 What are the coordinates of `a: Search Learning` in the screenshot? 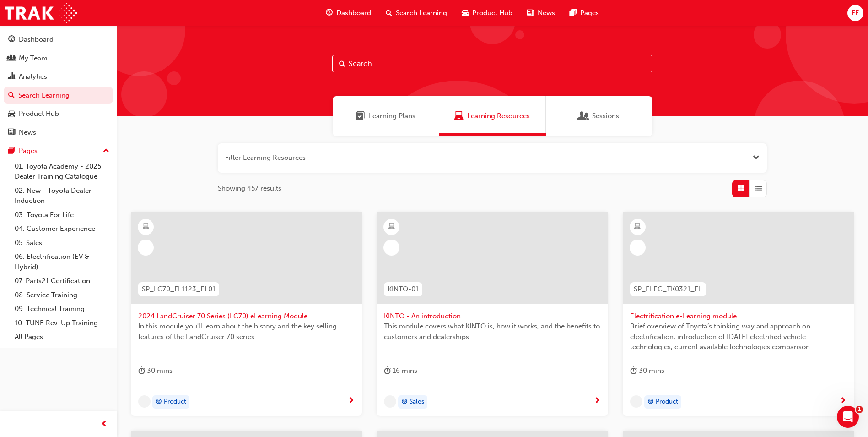 It's located at (58, 95).